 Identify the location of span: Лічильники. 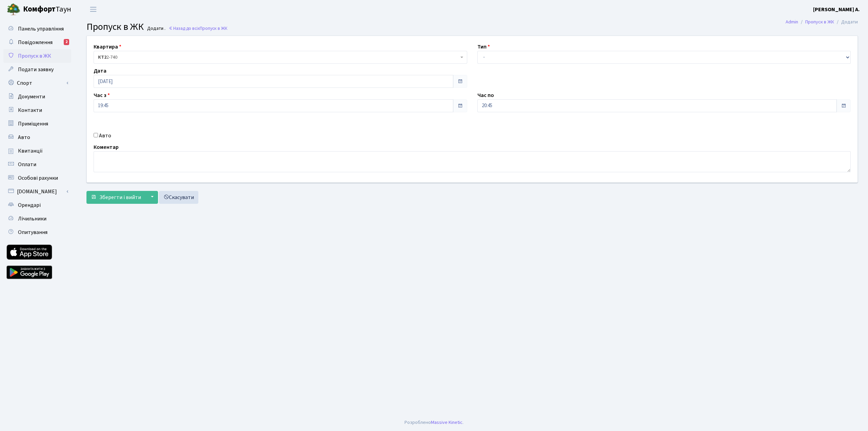
(32, 219).